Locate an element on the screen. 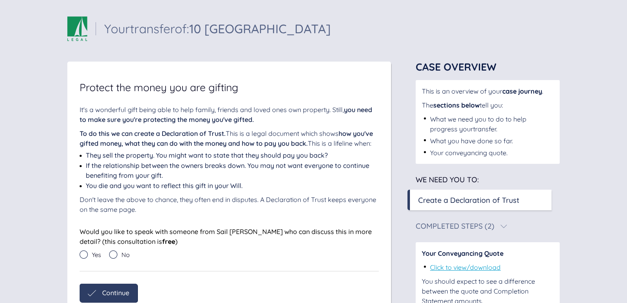 This screenshot has height=303, width=627. div: Your conveyancing quote. is located at coordinates (469, 153).